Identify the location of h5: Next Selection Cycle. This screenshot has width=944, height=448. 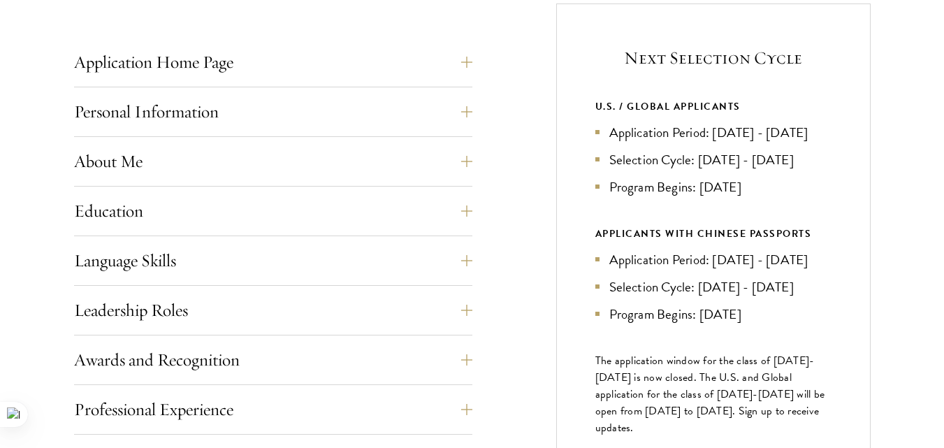
(714, 58).